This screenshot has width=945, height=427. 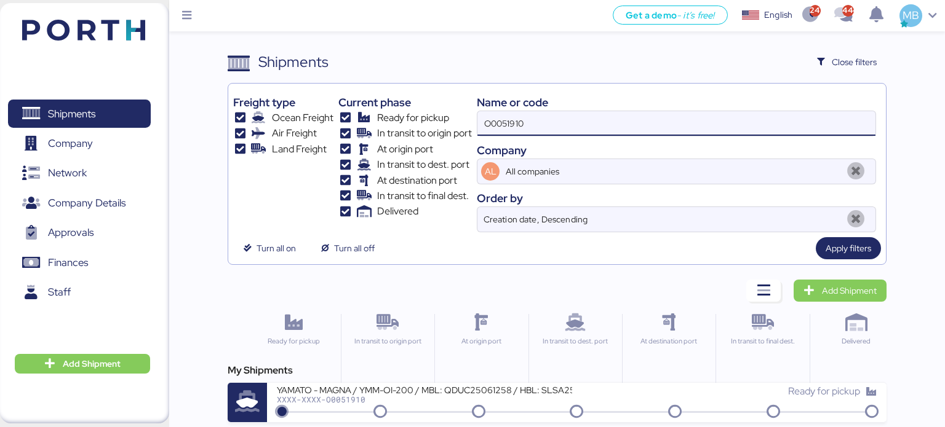 I want to click on span: At origin port, so click(x=405, y=149).